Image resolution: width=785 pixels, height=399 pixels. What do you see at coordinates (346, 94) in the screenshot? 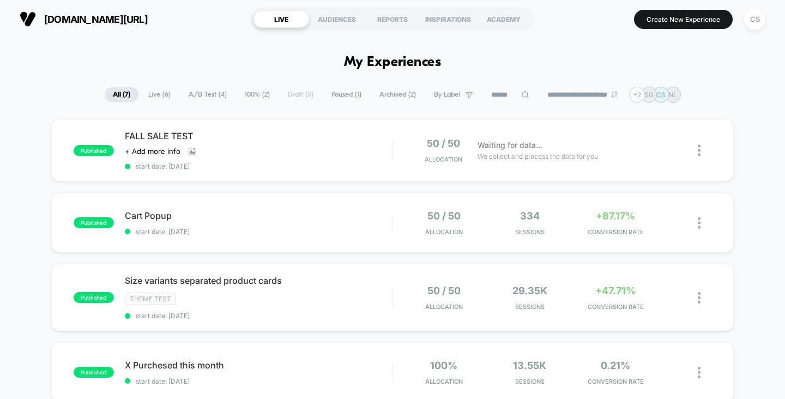
I see `span: Paused ( 1 )` at bounding box center [346, 94].